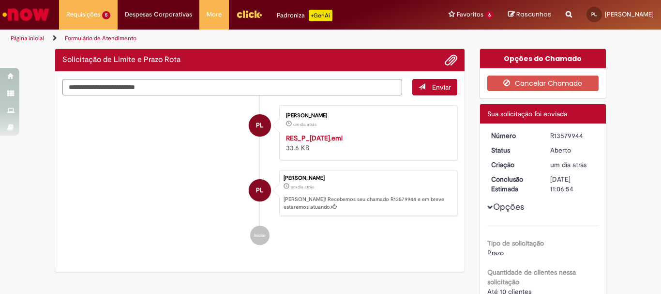 This screenshot has height=294, width=661. What do you see at coordinates (26, 15) in the screenshot?
I see `img: ServiceNow` at bounding box center [26, 15].